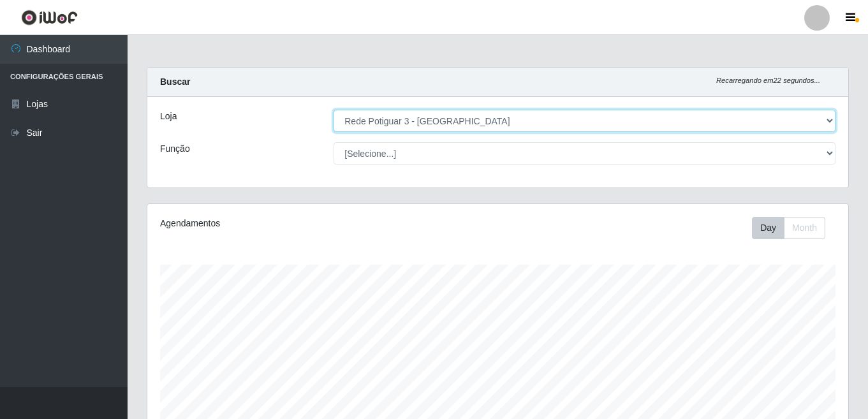  I want to click on button: Month, so click(804, 228).